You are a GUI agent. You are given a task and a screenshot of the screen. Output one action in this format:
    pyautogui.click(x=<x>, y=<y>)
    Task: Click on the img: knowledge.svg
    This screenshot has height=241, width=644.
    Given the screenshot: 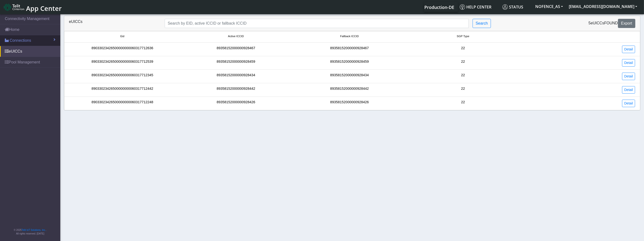 What is the action you would take?
    pyautogui.click(x=463, y=7)
    